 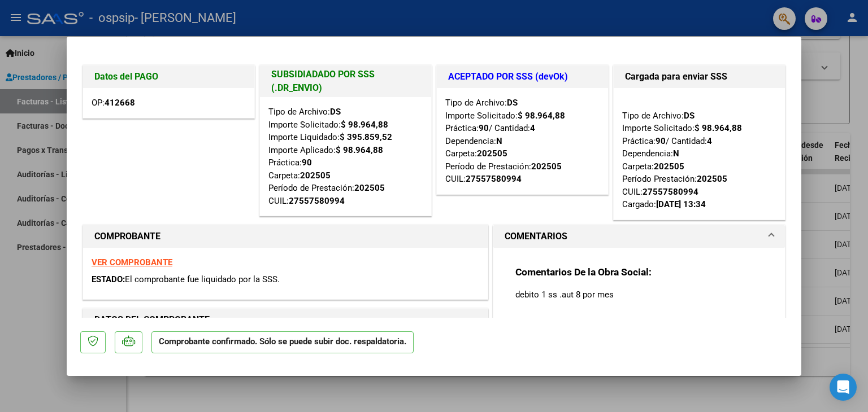 I want to click on div: Tipo de Archivo: Importe Solicitado: Práctica: / Cantidad: Dependencia: Carpeta: Período de Prest..., so click(x=522, y=141).